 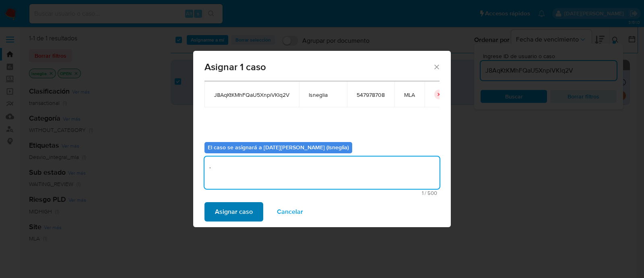 What do you see at coordinates (252, 95) in the screenshot?
I see `span: J8AqKtKMhFQaU5XnpiVKlq2V` at bounding box center [252, 95].